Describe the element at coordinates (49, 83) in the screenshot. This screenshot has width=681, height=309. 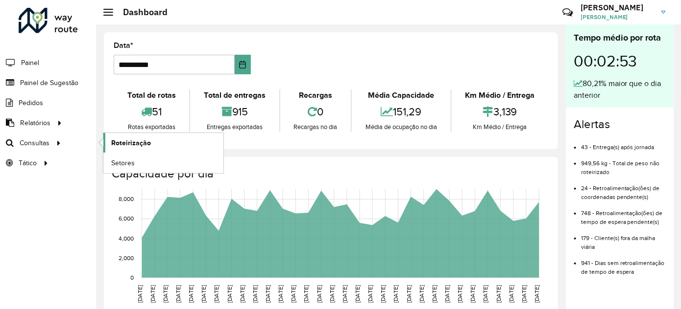
I see `span: Painel de Sugestão` at that location.